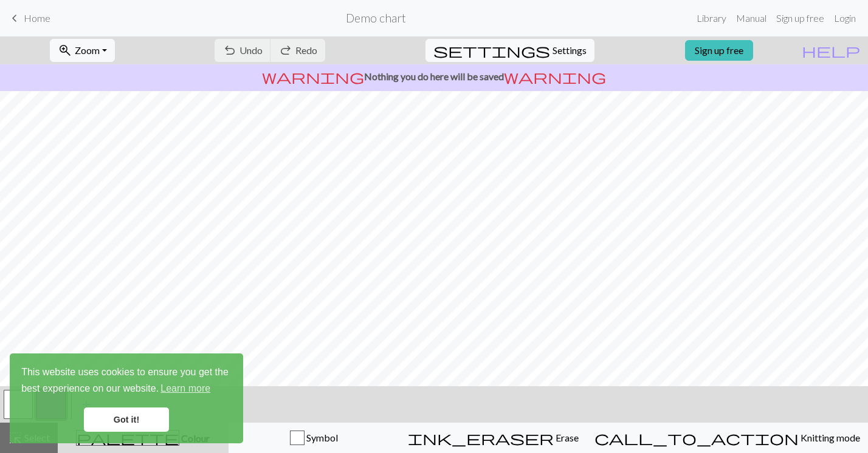 The height and width of the screenshot is (453, 868). Describe the element at coordinates (493, 438) in the screenshot. I see `button: Erase` at that location.